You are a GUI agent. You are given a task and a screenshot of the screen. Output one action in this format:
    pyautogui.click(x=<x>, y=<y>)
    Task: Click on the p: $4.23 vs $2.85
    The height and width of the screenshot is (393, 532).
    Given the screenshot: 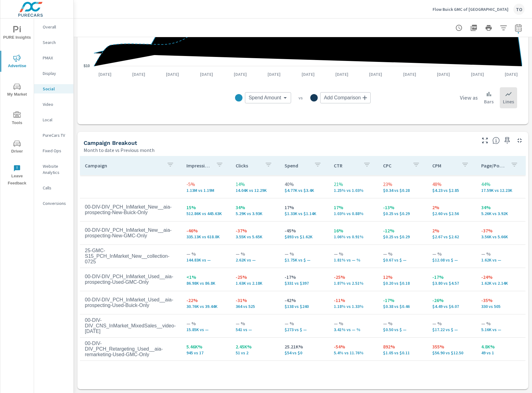 What is the action you would take?
    pyautogui.click(x=452, y=190)
    